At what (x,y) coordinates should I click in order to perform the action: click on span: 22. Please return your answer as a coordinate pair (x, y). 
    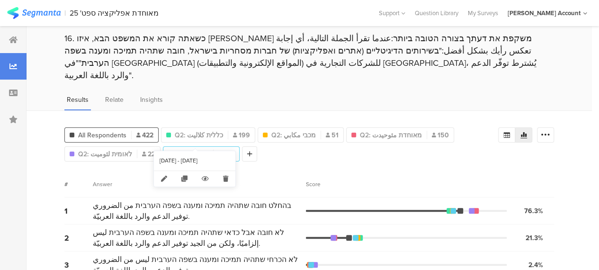
    Looking at the image, I should click on (149, 154).